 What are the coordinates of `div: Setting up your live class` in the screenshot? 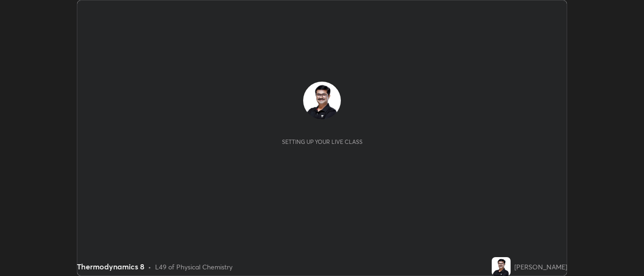 It's located at (322, 142).